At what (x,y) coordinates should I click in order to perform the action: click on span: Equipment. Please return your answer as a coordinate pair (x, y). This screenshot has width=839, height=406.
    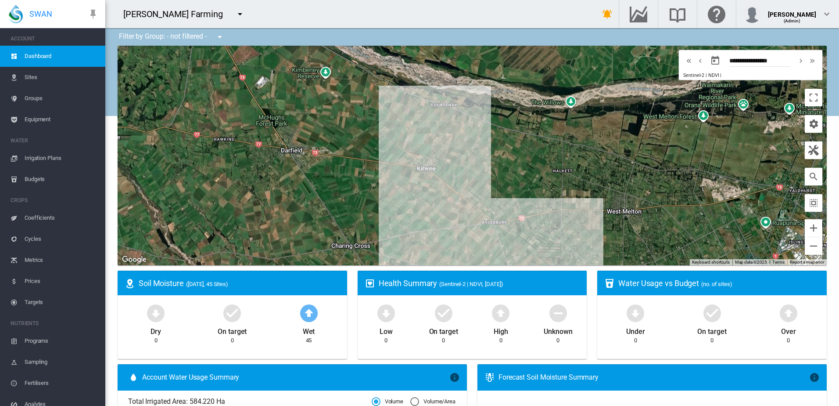
    Looking at the image, I should click on (61, 119).